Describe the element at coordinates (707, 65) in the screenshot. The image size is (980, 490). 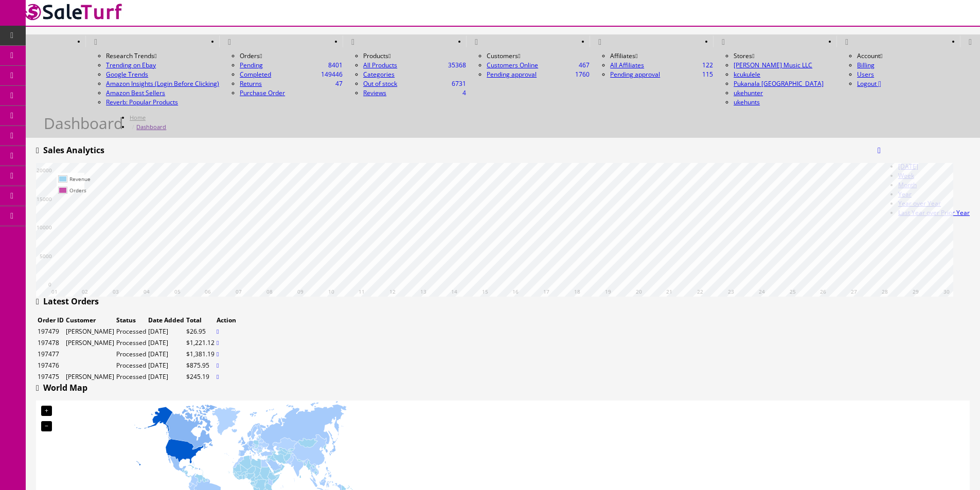
I see `span: 122` at that location.